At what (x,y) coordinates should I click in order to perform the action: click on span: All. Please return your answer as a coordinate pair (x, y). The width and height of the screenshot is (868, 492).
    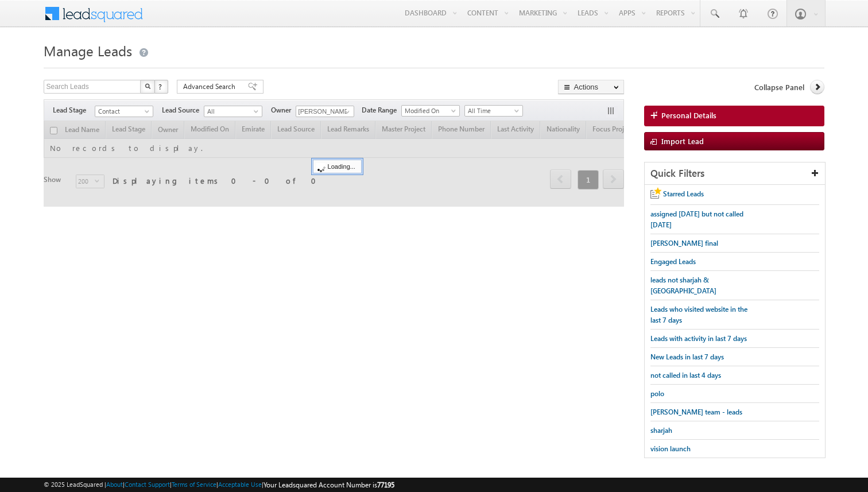
    Looking at the image, I should click on (232, 111).